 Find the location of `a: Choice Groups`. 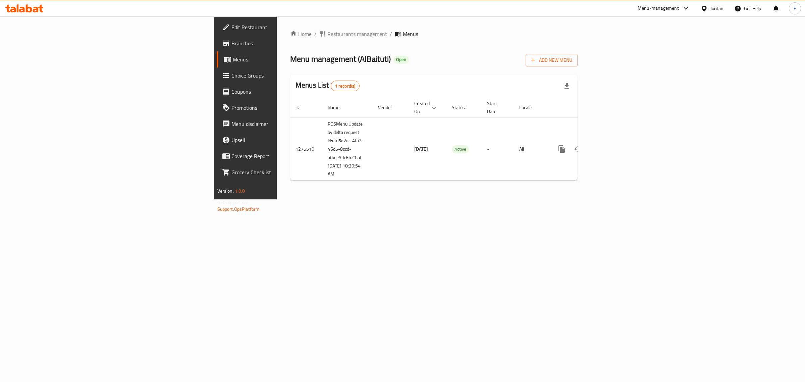

a: Choice Groups is located at coordinates (282, 75).